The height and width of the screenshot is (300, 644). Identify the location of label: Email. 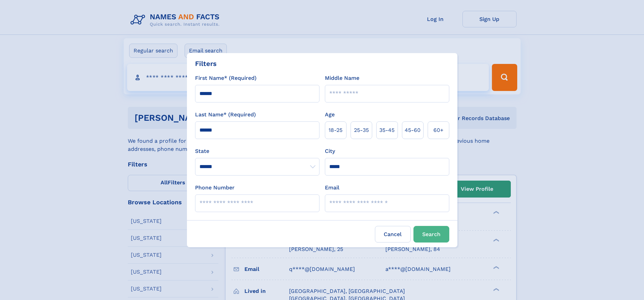
(332, 188).